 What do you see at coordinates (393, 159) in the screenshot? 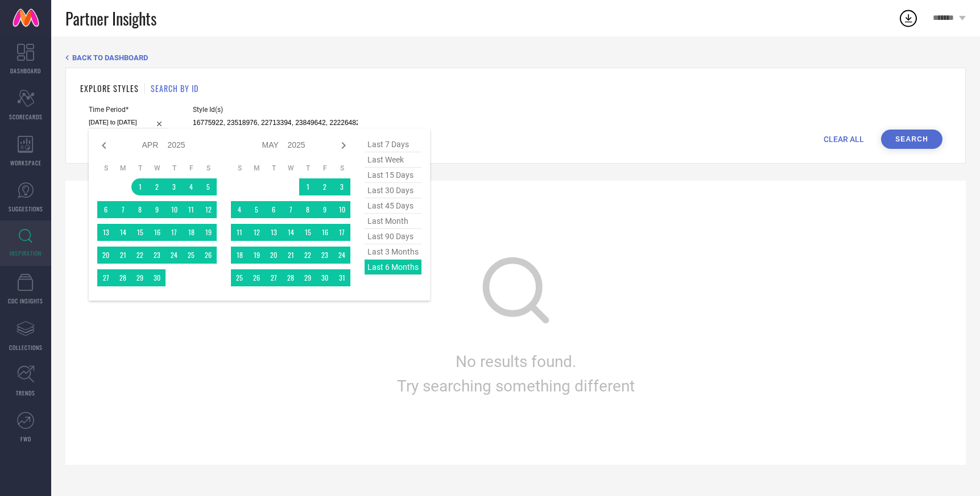
I see `span: last week` at bounding box center [393, 159].